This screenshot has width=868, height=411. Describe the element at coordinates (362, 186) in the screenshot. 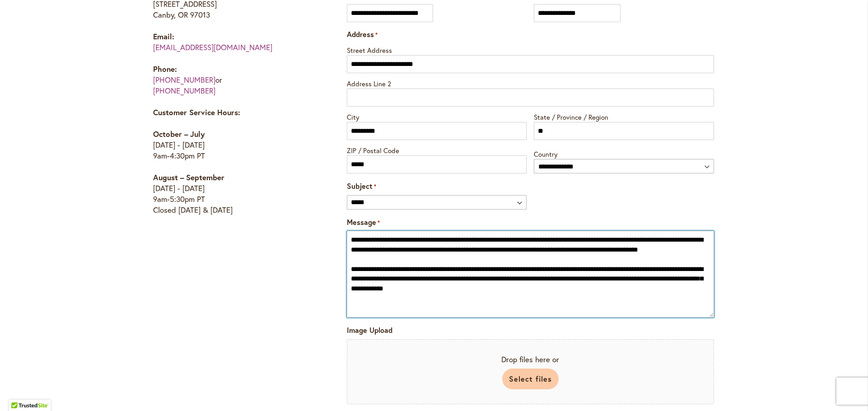

I see `label: Subject` at that location.